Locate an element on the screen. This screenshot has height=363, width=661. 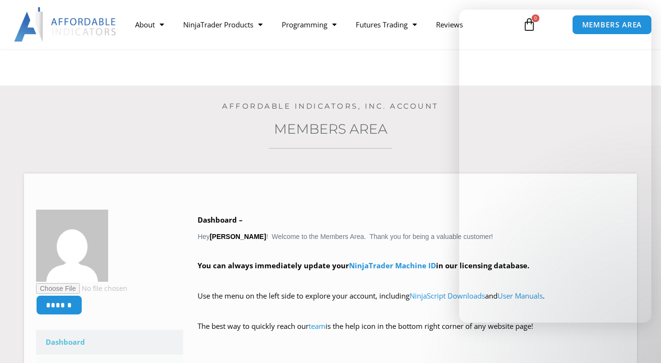
p: Use the menu on the left side to explore your account, including and . is located at coordinates (411, 303).